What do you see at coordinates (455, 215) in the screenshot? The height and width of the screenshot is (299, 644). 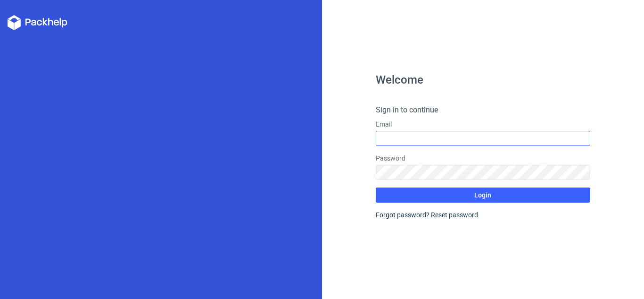 I see `a: Reset password` at bounding box center [455, 215].